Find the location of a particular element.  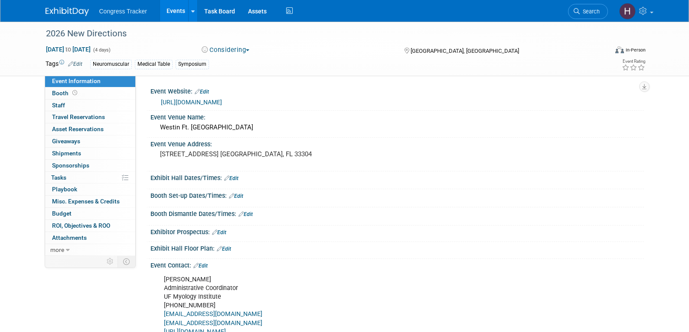

td: Tags is located at coordinates (64, 64).